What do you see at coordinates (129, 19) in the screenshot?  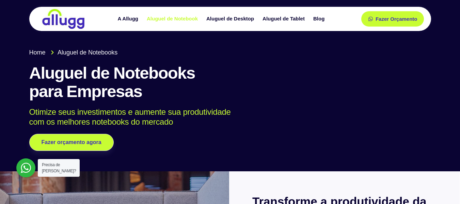 I see `a: A Allugg` at bounding box center [129, 19].